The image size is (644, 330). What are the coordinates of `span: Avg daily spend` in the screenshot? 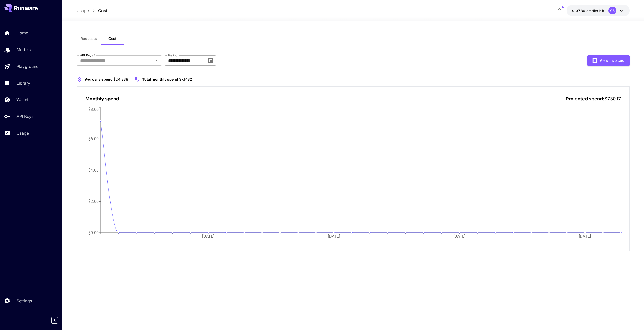 It's located at (99, 79).